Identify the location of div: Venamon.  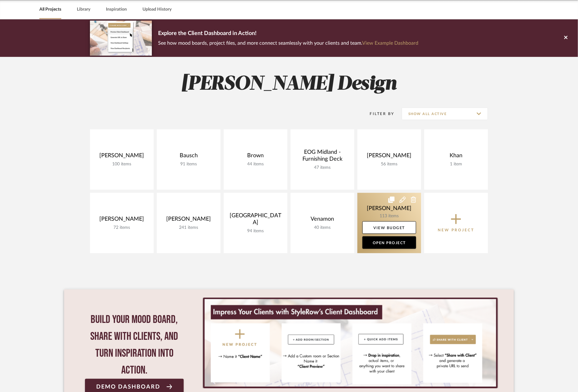
(322, 220).